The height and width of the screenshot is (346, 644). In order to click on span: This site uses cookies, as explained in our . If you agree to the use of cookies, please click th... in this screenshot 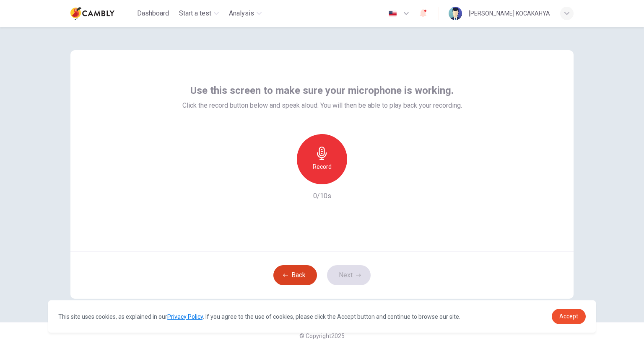, I will do `click(259, 317)`.